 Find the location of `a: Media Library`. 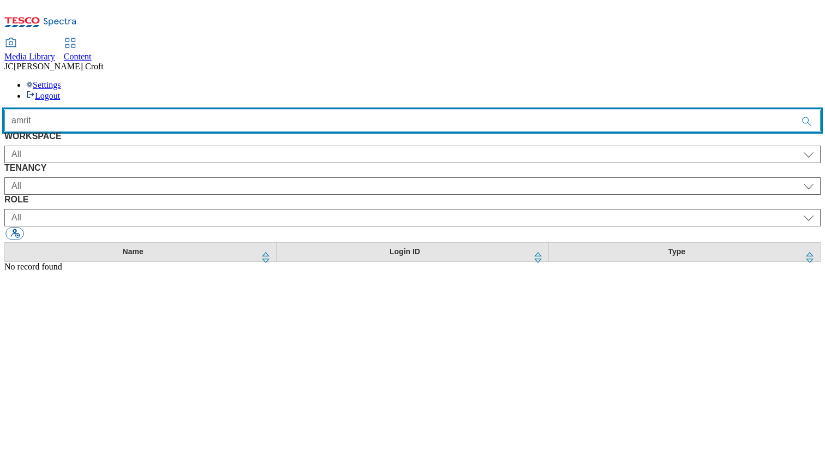

a: Media Library is located at coordinates (29, 50).